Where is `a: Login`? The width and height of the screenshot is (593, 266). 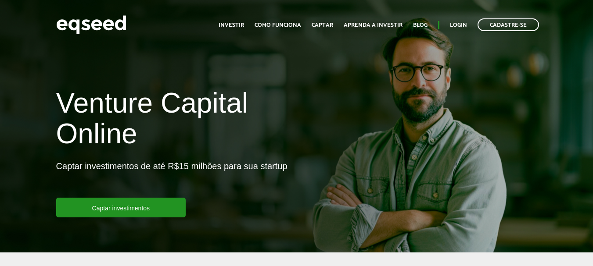 a: Login is located at coordinates (458, 25).